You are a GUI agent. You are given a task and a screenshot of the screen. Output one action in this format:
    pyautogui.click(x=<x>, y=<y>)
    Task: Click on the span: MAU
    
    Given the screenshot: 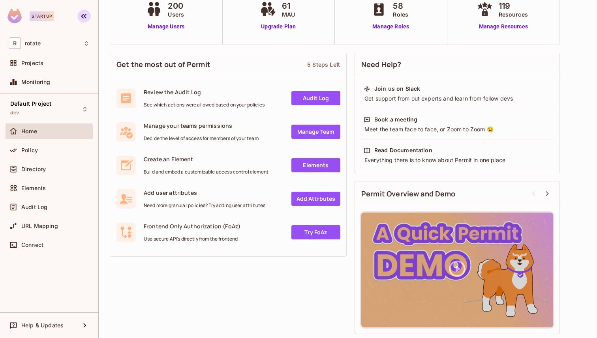 What is the action you would take?
    pyautogui.click(x=288, y=14)
    